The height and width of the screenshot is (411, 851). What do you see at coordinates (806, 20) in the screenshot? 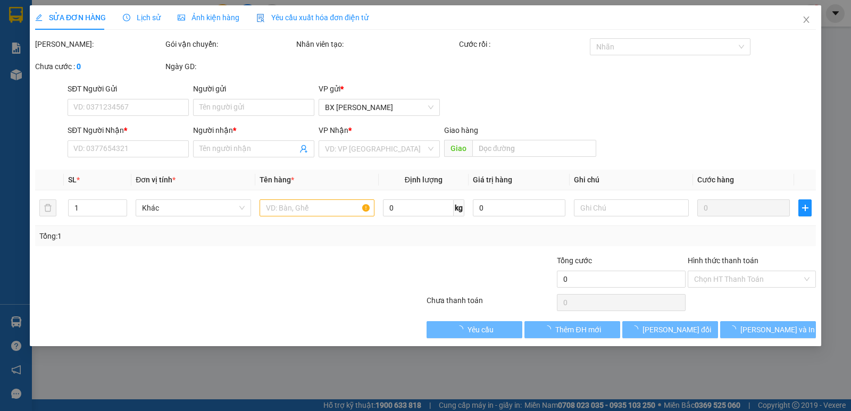
I see `button: Close` at bounding box center [806, 20].